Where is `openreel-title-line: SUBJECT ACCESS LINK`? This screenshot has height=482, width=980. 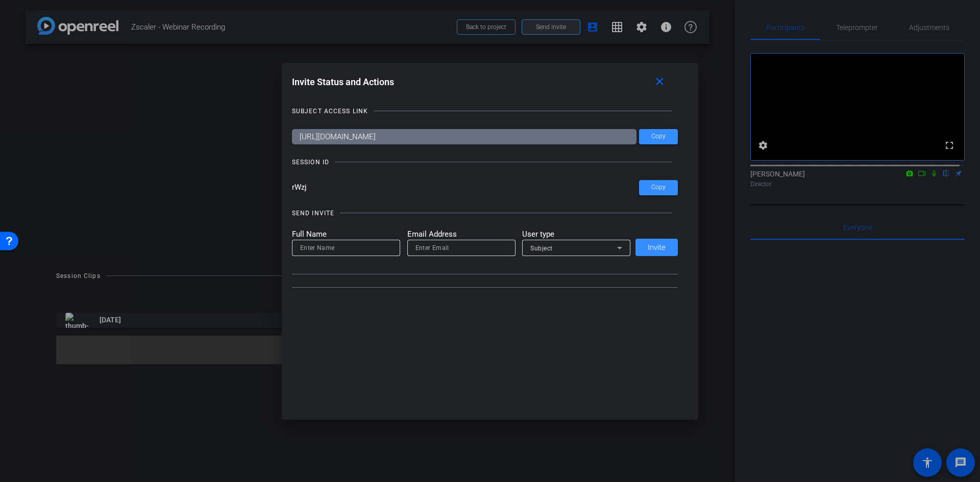
openreel-title-line: SUBJECT ACCESS LINK is located at coordinates (485, 112).